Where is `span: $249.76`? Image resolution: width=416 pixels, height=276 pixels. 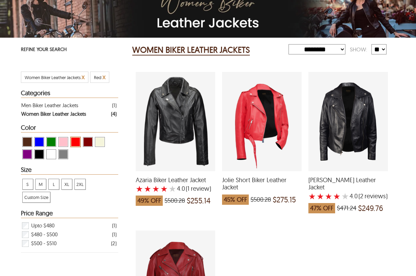 span: $249.76 is located at coordinates (370, 208).